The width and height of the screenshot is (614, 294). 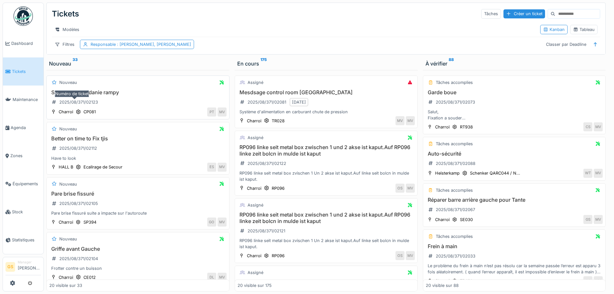 I want to click on h3: Better on time to Fix tjis, so click(x=138, y=138).